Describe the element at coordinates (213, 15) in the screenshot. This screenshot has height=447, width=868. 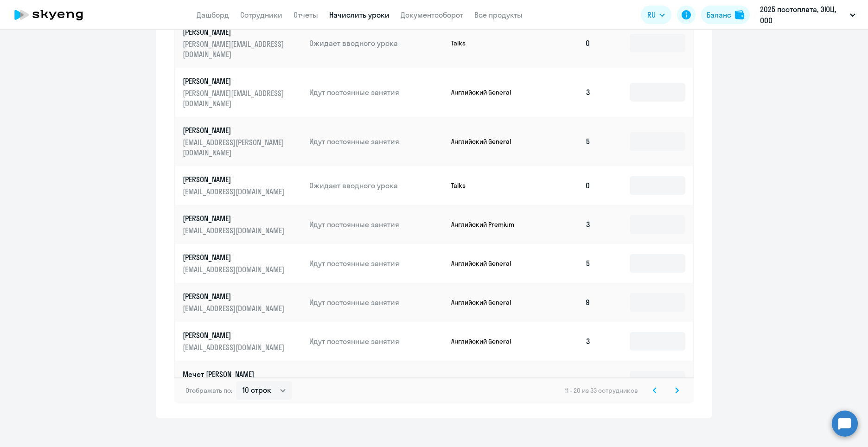
I see `a: Дашборд` at that location.